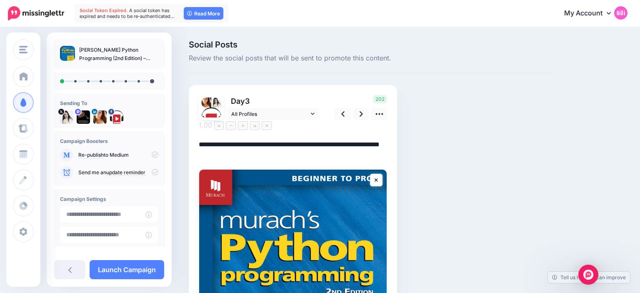 Image resolution: width=640 pixels, height=293 pixels. What do you see at coordinates (588, 274) in the screenshot?
I see `div: Open Intercom Messenger` at bounding box center [588, 274].